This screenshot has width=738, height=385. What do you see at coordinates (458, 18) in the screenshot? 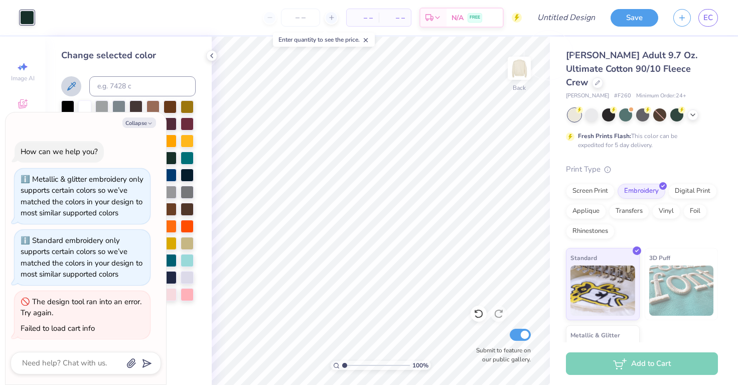
I see `span: N/A` at bounding box center [458, 18].